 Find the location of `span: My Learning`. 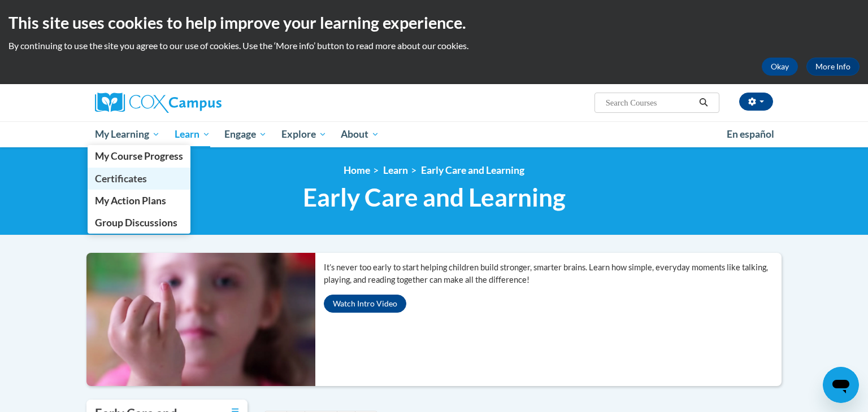

span: My Learning is located at coordinates (127, 135).